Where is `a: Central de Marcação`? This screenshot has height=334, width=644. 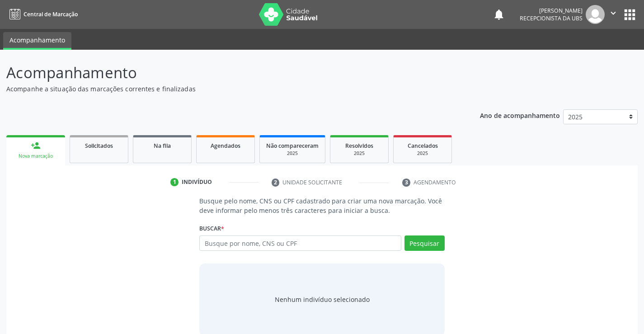 a: Central de Marcação is located at coordinates (42, 14).